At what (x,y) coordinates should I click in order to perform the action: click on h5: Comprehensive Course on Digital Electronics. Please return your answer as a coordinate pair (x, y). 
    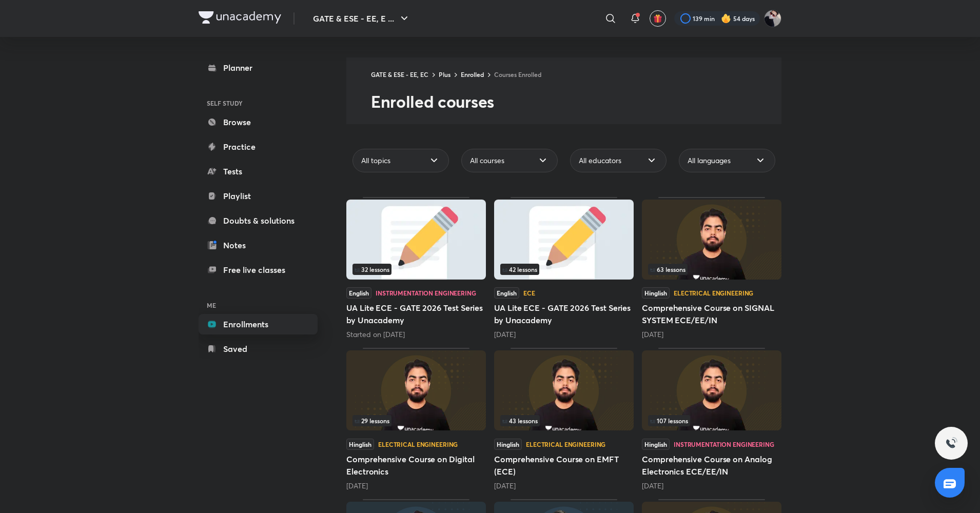
    Looking at the image, I should click on (416, 465).